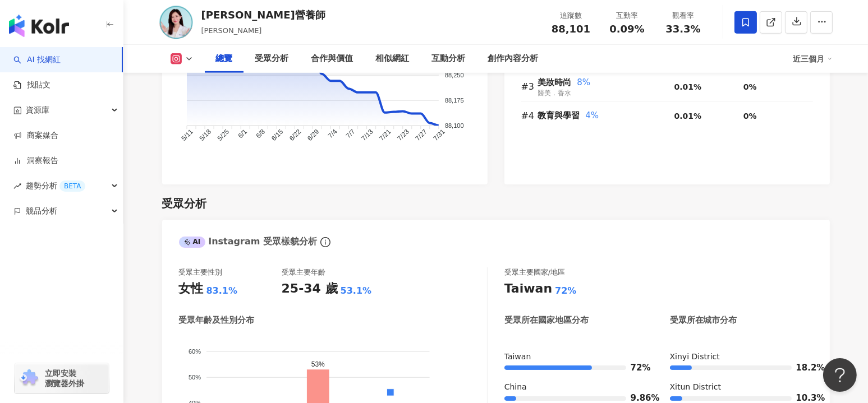  I want to click on span: 醫美．香水, so click(555, 93).